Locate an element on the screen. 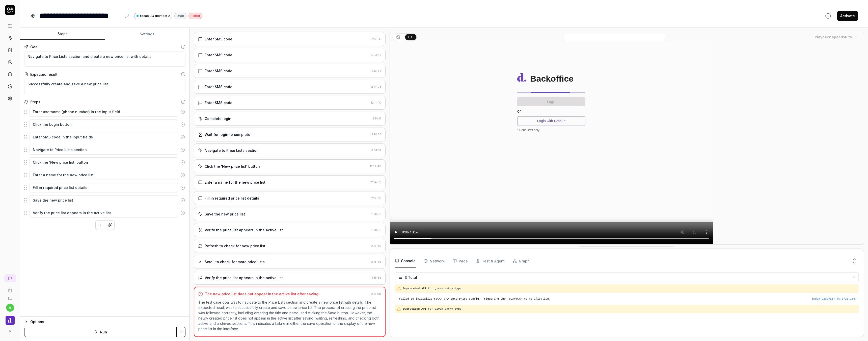 The image size is (868, 341). pre: Failed to initialize reCAPTCHA Enterprise config. Triggering the reCAPTCHA v2 verification. is located at coordinates (628, 298).